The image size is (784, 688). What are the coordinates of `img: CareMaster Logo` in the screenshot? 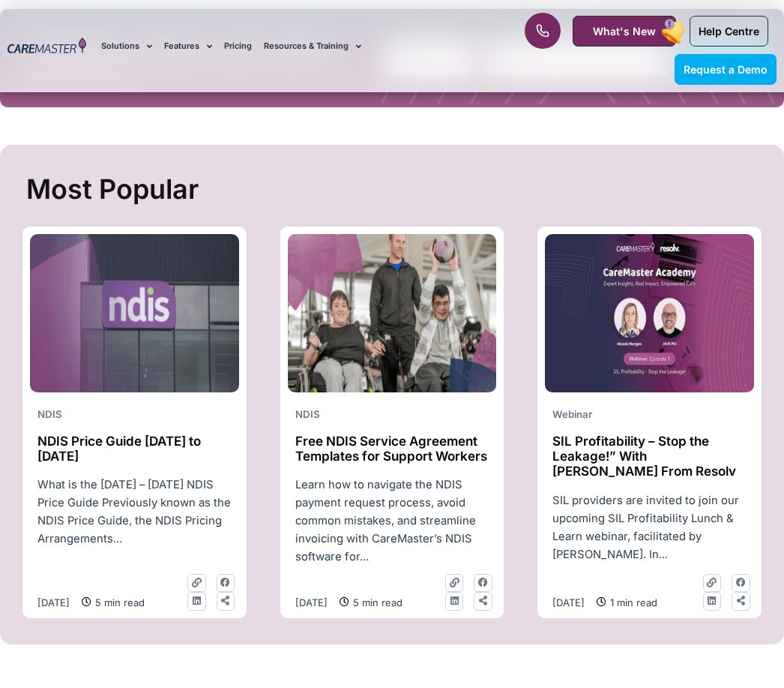 It's located at (46, 45).